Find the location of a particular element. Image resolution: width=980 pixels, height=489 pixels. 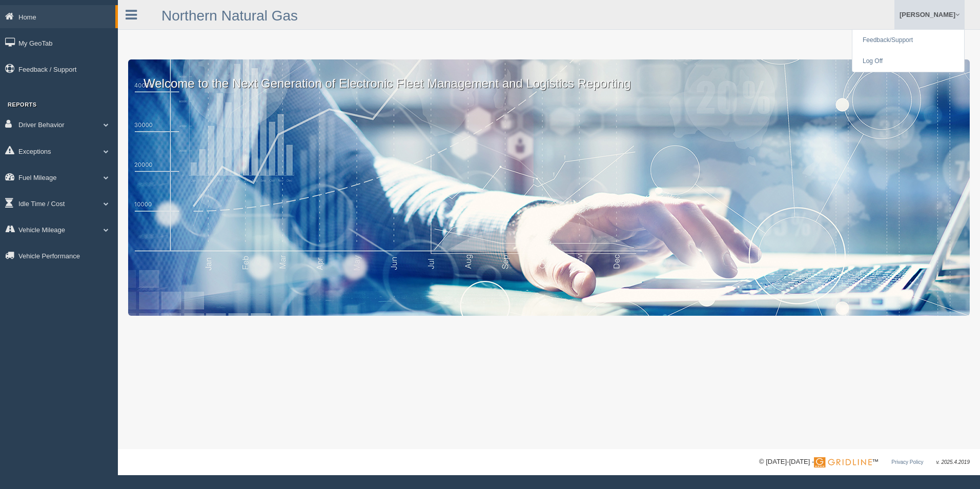

a: Feedback/Support is located at coordinates (908, 40).